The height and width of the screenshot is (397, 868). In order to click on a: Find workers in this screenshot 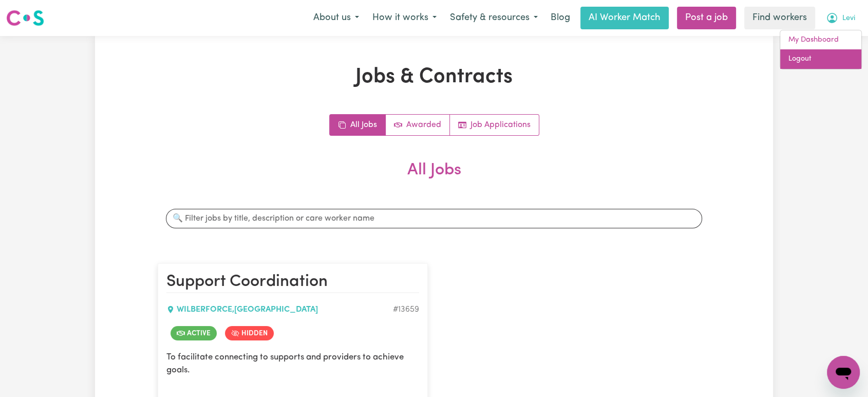, I will do `click(779, 18)`.